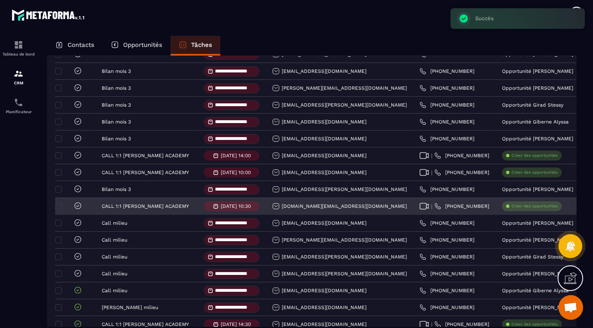 The image size is (593, 328). I want to click on p: Tâches, so click(201, 45).